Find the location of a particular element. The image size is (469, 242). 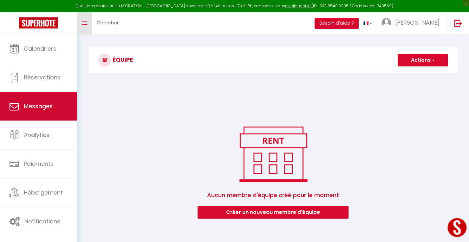

img: logout is located at coordinates (457, 23).